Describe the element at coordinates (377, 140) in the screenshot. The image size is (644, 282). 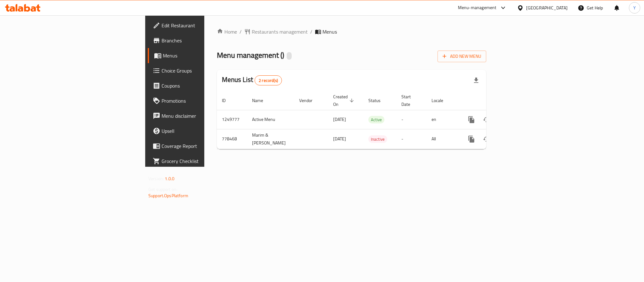
I see `div: Inactive` at that location.